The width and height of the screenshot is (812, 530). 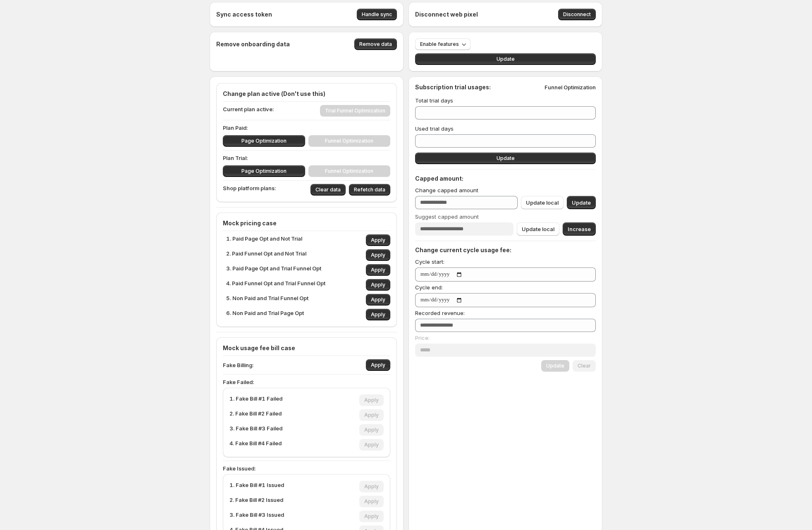 What do you see at coordinates (244, 14) in the screenshot?
I see `h4: Sync access token` at bounding box center [244, 14].